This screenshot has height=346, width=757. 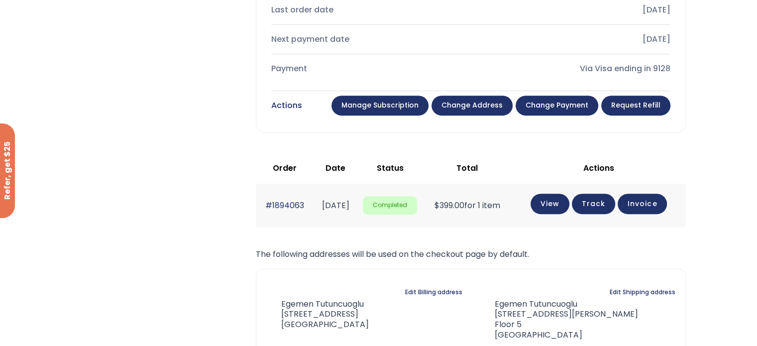 I want to click on div: Via Visa ending in 9128, so click(x=574, y=69).